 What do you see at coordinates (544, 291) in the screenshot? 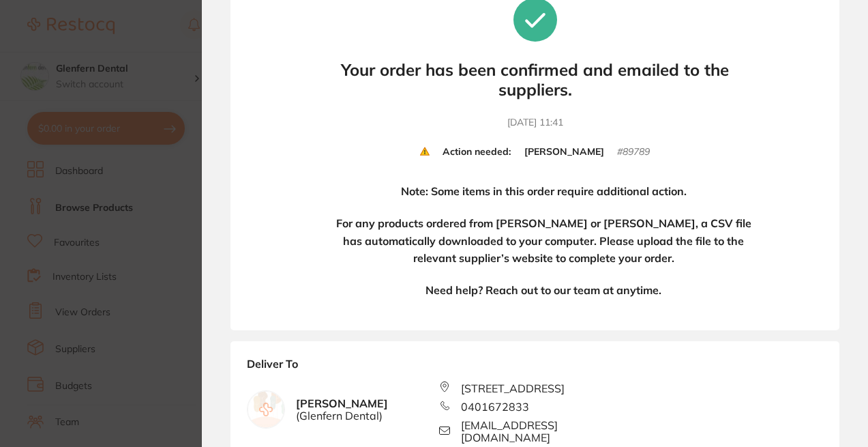
I see `h4: Need help? Reach out to our team at anytime.` at bounding box center [544, 291].